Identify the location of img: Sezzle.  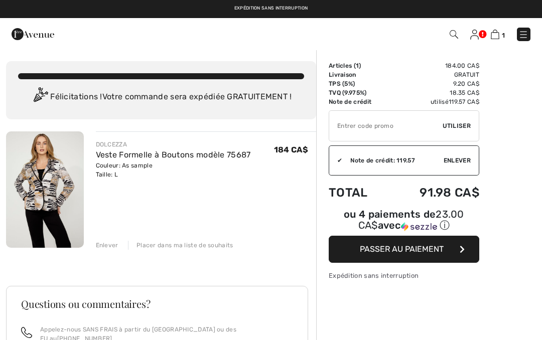
(419, 227).